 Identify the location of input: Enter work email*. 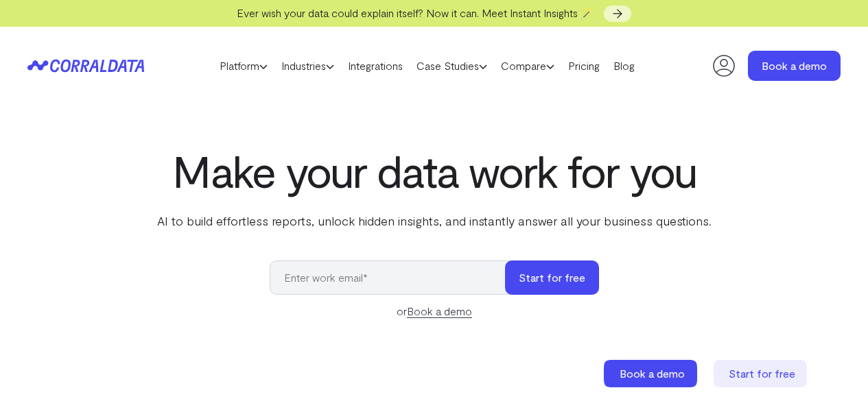
(394, 277).